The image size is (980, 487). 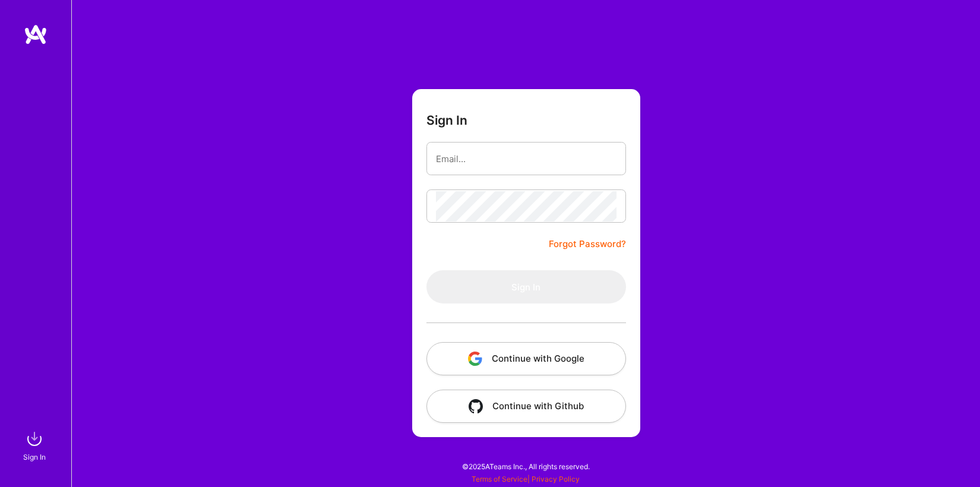 What do you see at coordinates (587, 244) in the screenshot?
I see `a: Forgot Password?` at bounding box center [587, 244].